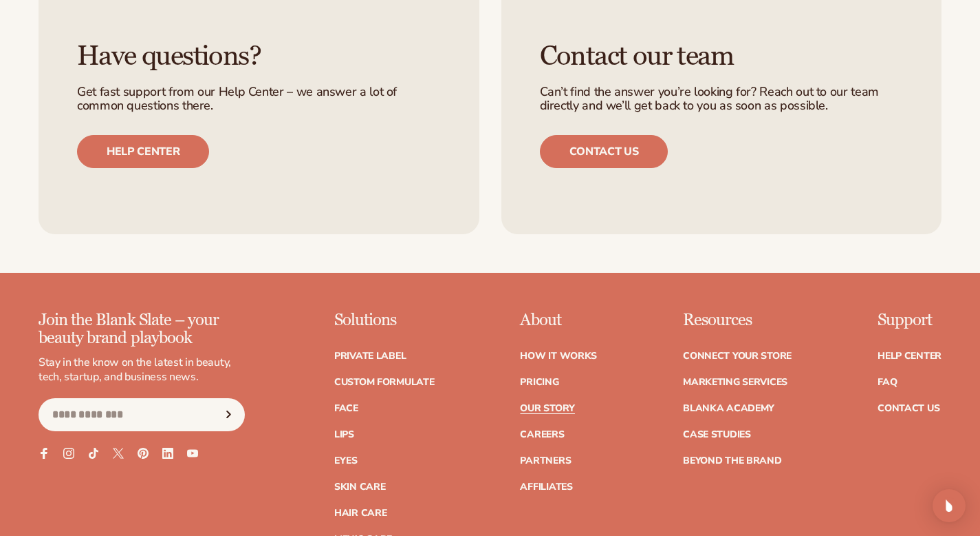 The image size is (980, 536). I want to click on a: Custom formulate, so click(385, 382).